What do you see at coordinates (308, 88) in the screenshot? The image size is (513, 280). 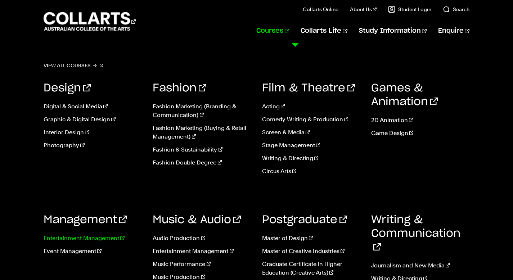 I see `a: Film & Theatre` at bounding box center [308, 88].